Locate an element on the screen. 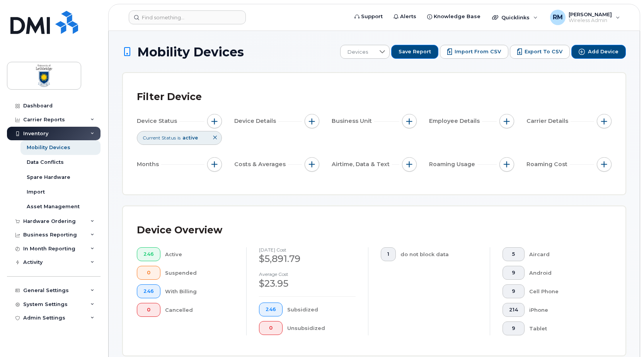 Image resolution: width=644 pixels, height=357 pixels. span: Roaming Usage is located at coordinates (453, 165).